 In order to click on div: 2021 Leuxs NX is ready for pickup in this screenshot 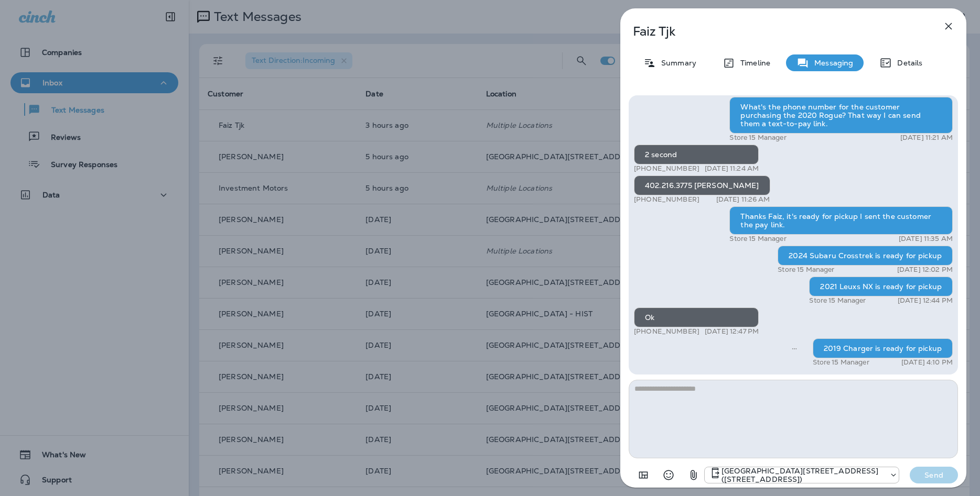, I will do `click(880, 286)`.